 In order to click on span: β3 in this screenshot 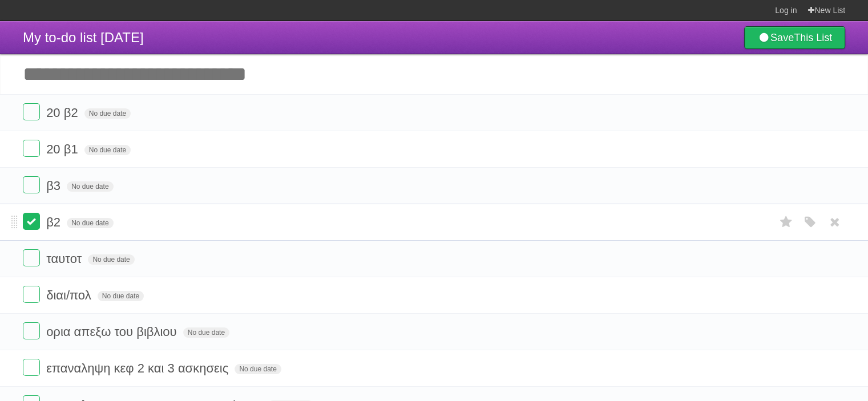, I will do `click(55, 185)`.